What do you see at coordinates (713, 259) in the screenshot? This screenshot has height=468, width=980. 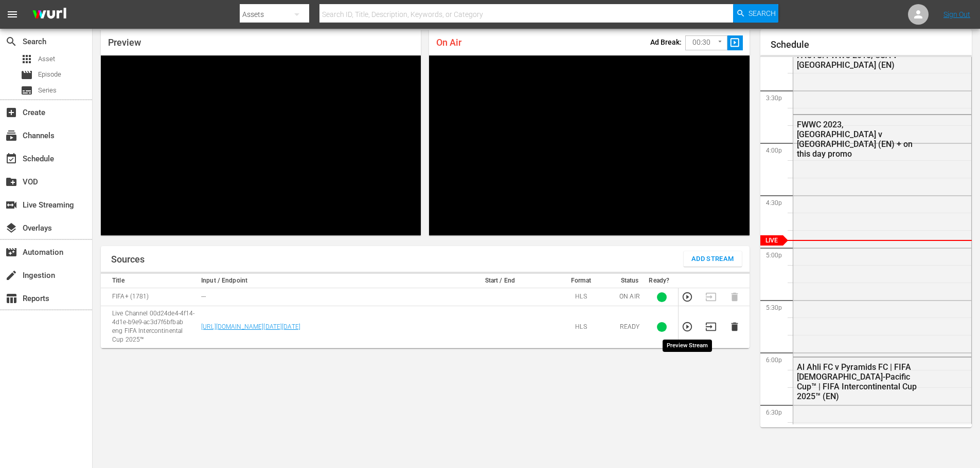 I see `button: Add Stream` at bounding box center [713, 259].